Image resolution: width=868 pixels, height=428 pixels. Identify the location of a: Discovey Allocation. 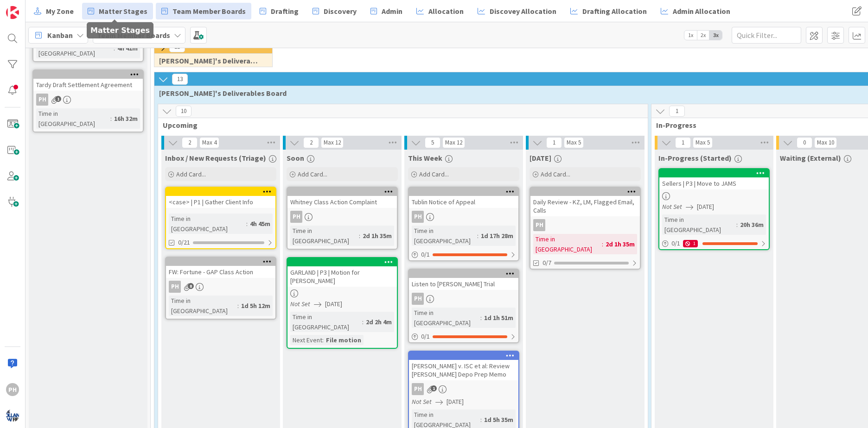
(517, 11).